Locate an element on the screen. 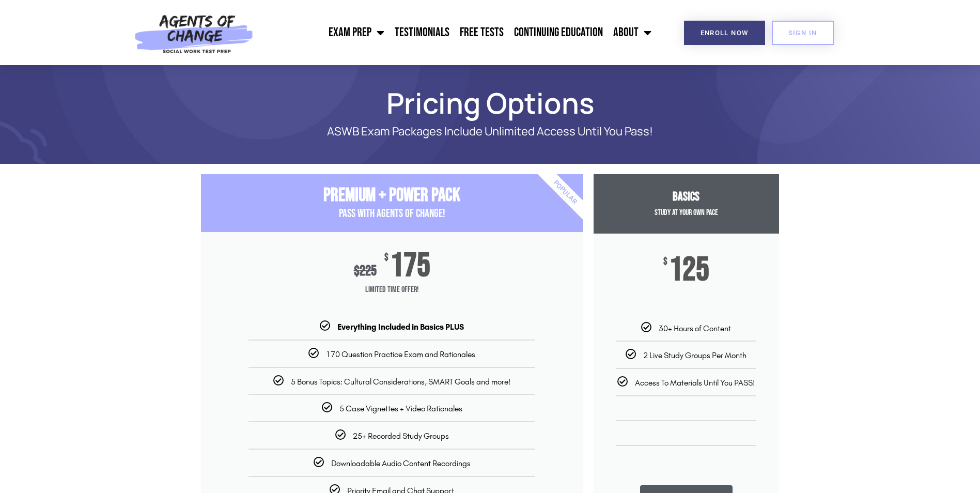  span: Study at your Own Pace is located at coordinates (686, 212).